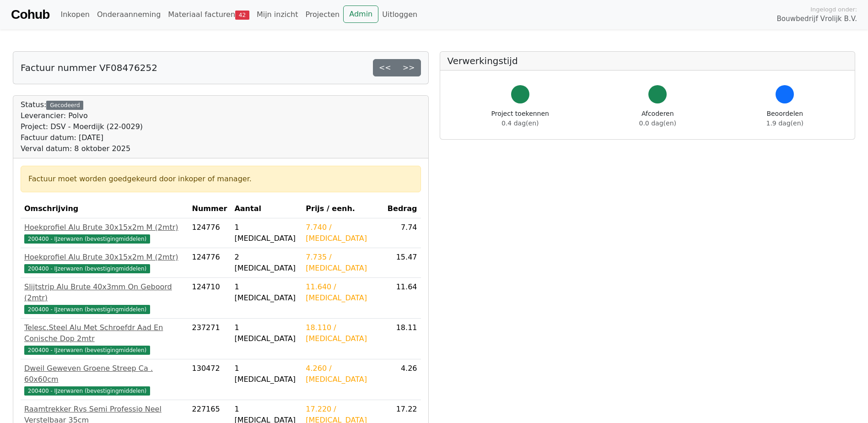 The height and width of the screenshot is (423, 868). What do you see at coordinates (402, 339) in the screenshot?
I see `td: 18.11` at bounding box center [402, 339].